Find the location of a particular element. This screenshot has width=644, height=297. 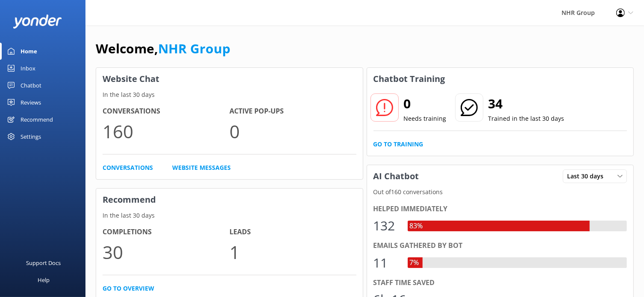

a: Website Messages is located at coordinates (202, 168).